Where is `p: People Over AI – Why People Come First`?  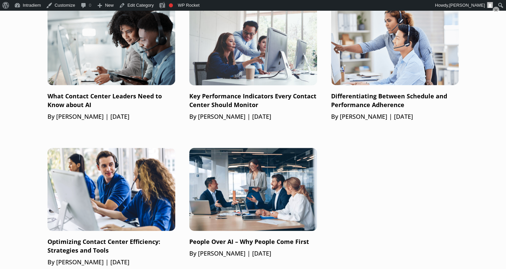 p: People Over AI – Why People Come First is located at coordinates (253, 242).